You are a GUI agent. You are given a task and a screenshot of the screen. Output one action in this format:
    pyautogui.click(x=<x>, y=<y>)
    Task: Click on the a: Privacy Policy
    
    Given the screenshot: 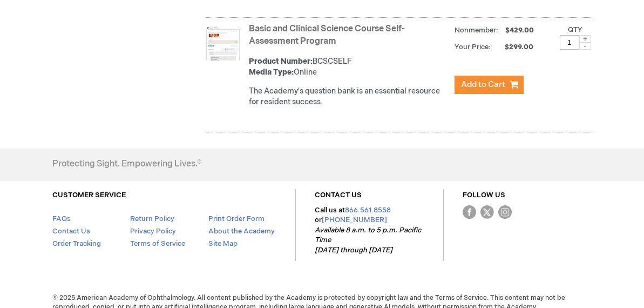 What is the action you would take?
    pyautogui.click(x=153, y=231)
    